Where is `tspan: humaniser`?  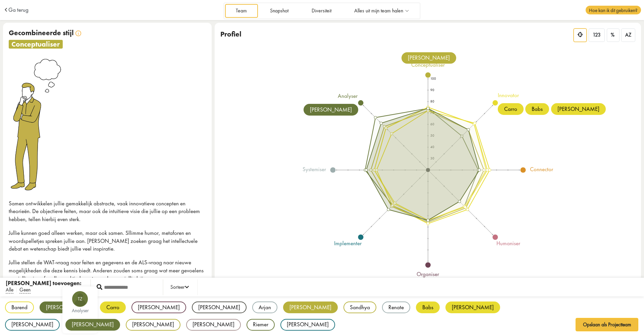 tspan: humaniser is located at coordinates (508, 243).